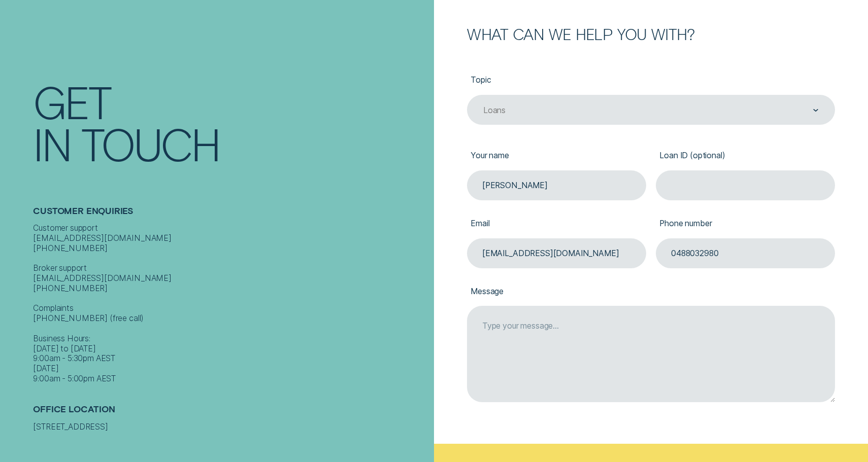 The image size is (868, 462). What do you see at coordinates (650, 33) in the screenshot?
I see `h2: What can we help you with?` at bounding box center [650, 33].